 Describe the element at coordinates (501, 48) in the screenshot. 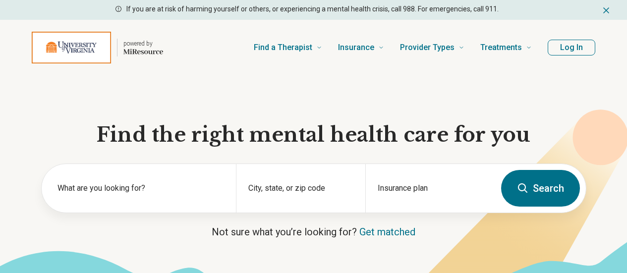

I see `span: Treatments` at that location.